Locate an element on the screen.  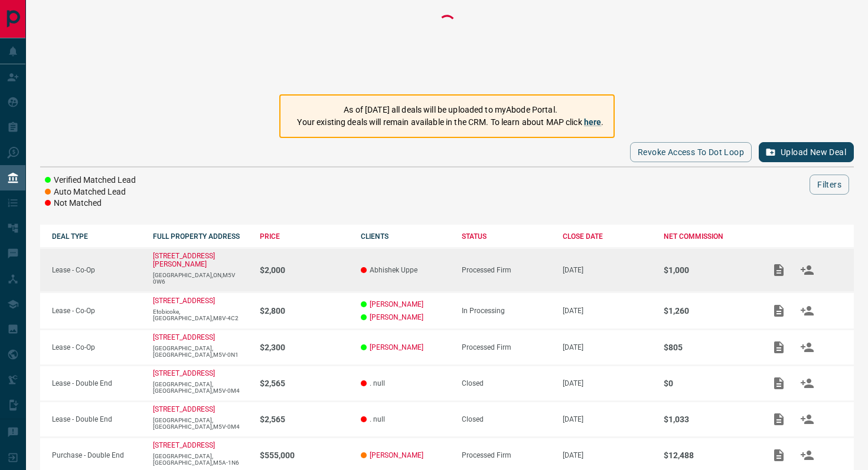
p: $0 is located at coordinates (708, 383).